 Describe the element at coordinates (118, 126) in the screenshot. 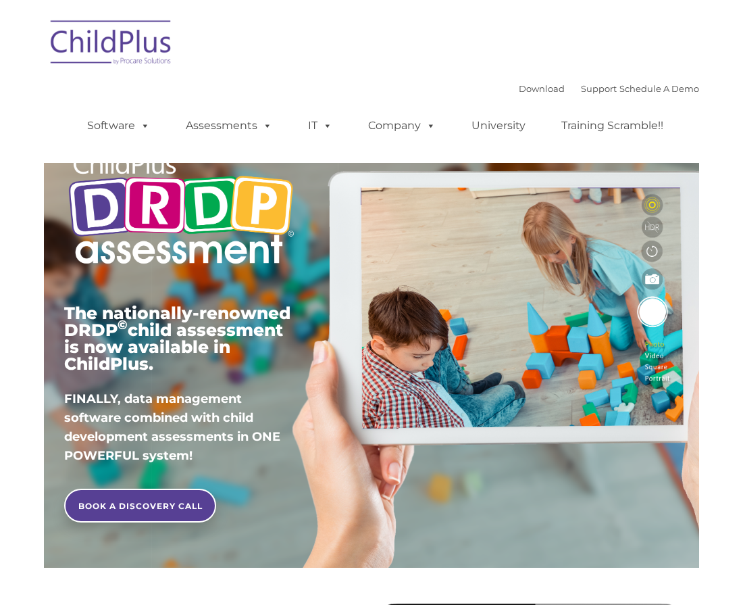

I see `a: Software` at that location.